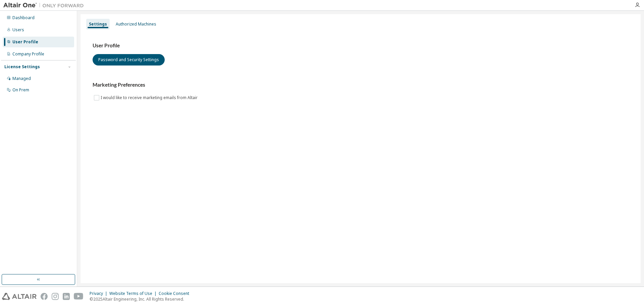 The image size is (644, 306). What do you see at coordinates (44, 296) in the screenshot?
I see `img: facebook.svg` at bounding box center [44, 296].